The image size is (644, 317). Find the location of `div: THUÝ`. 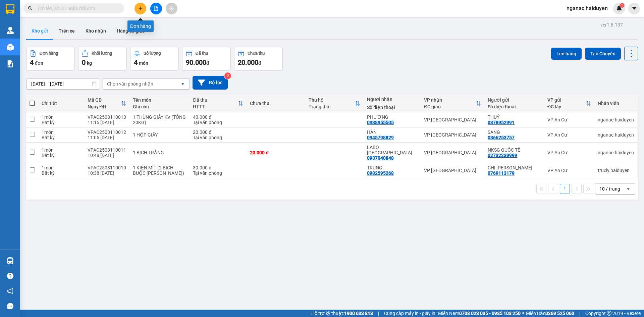

div: THUÝ is located at coordinates (514, 117).